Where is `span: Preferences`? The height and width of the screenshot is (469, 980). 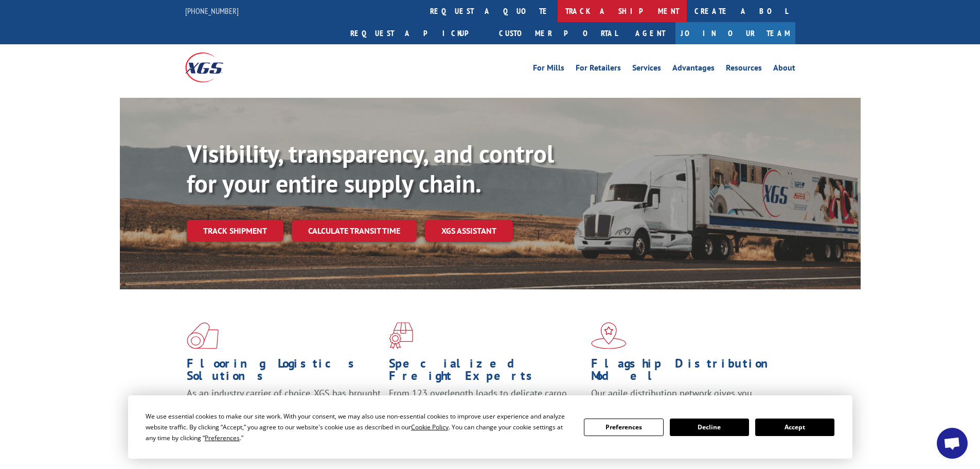
span: Preferences is located at coordinates (222, 437).